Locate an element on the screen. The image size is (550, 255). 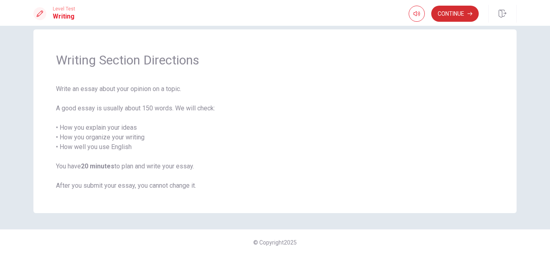
button: Continue is located at coordinates (455, 14).